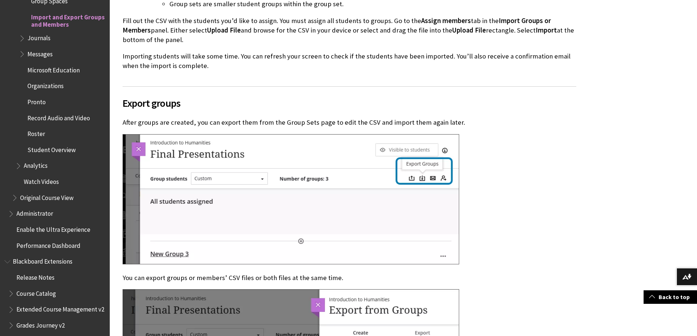  I want to click on img: Inside the Group Sets view, the Export Groups button is highlighted near the top, so click(291, 199).